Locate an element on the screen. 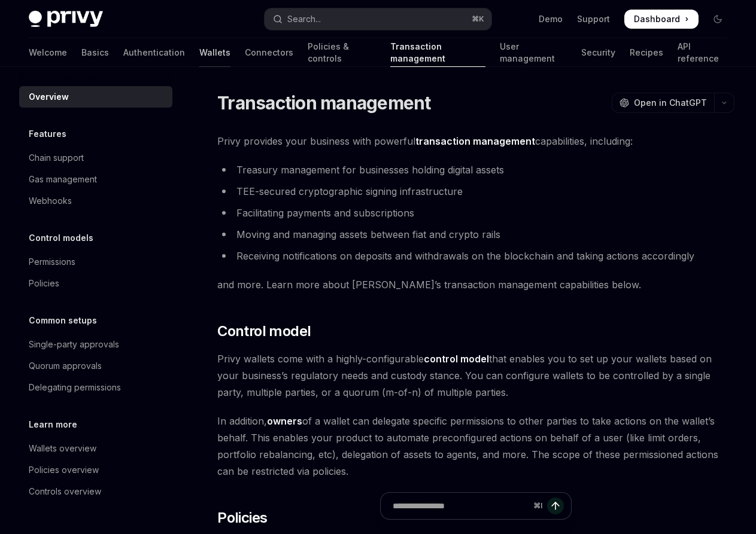 The height and width of the screenshot is (534, 756). li: Receiving notifications on deposits and withdrawals on the blockchain and taking actions accordingly is located at coordinates (476, 256).